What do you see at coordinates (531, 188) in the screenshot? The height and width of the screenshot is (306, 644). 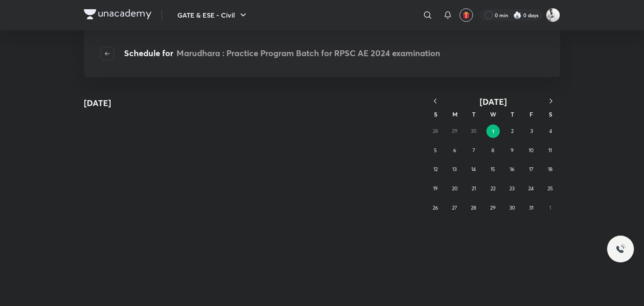 I see `abbr: October 24, 2025` at bounding box center [531, 188].